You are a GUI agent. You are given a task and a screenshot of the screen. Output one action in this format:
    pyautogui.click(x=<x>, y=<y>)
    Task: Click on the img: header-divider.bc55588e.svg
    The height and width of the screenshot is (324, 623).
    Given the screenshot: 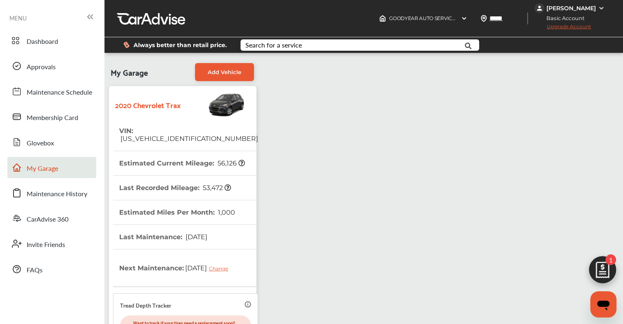 What is the action you would take?
    pyautogui.click(x=527, y=18)
    